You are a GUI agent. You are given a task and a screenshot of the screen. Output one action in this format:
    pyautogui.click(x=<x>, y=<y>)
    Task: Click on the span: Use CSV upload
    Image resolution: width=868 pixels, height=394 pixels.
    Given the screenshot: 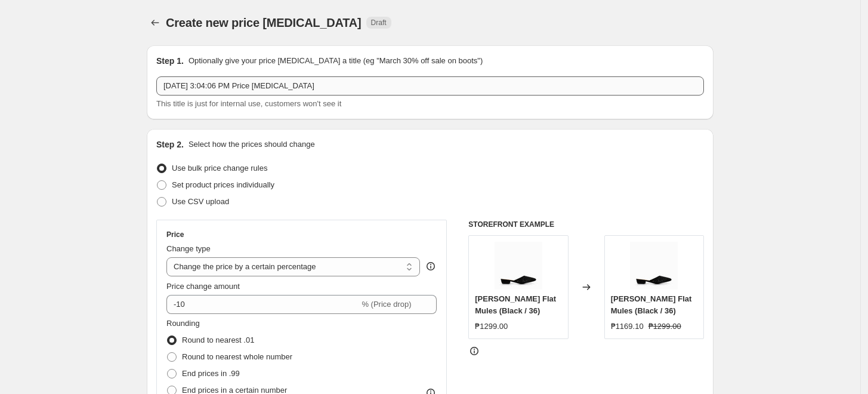 What is the action you would take?
    pyautogui.click(x=201, y=201)
    